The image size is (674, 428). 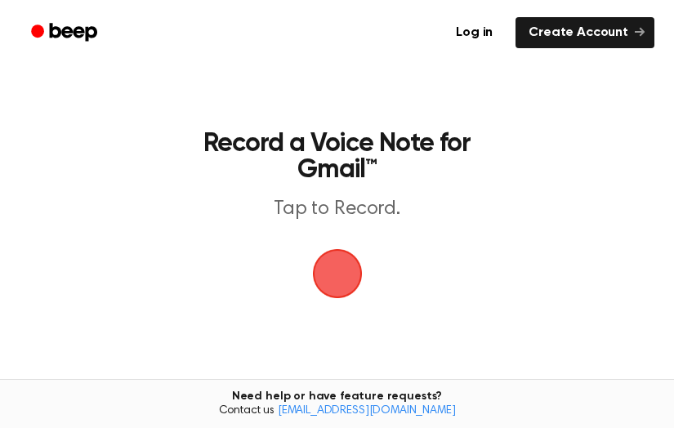 I want to click on a: Beep, so click(x=65, y=33).